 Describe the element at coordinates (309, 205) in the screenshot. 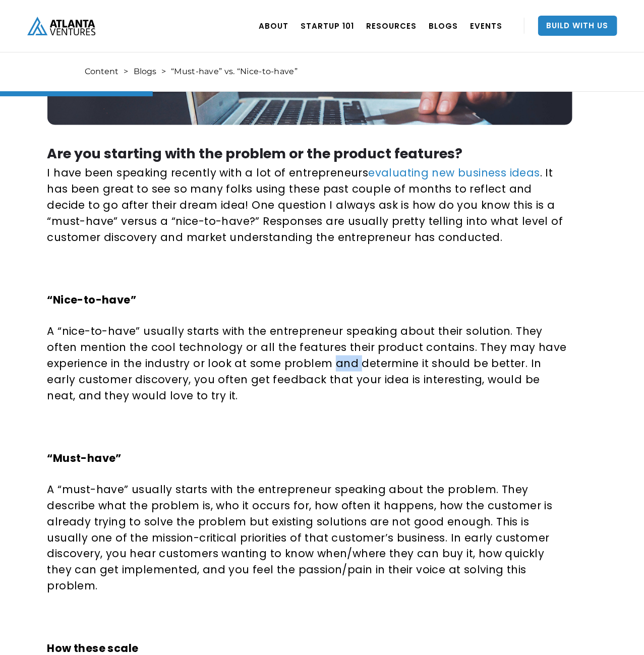

I see `p: I have been speaking recently with a lot of entrepreneurs . It has been great to see so many folk...` at that location.